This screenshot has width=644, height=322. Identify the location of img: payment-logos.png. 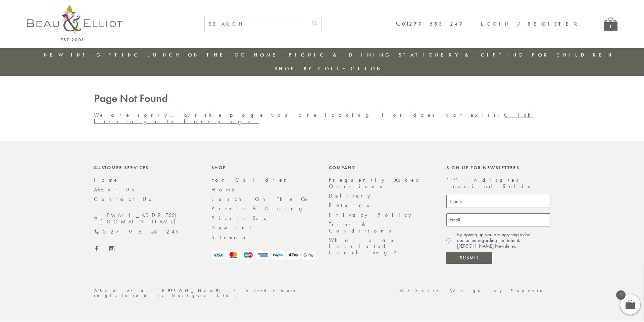
(263, 254).